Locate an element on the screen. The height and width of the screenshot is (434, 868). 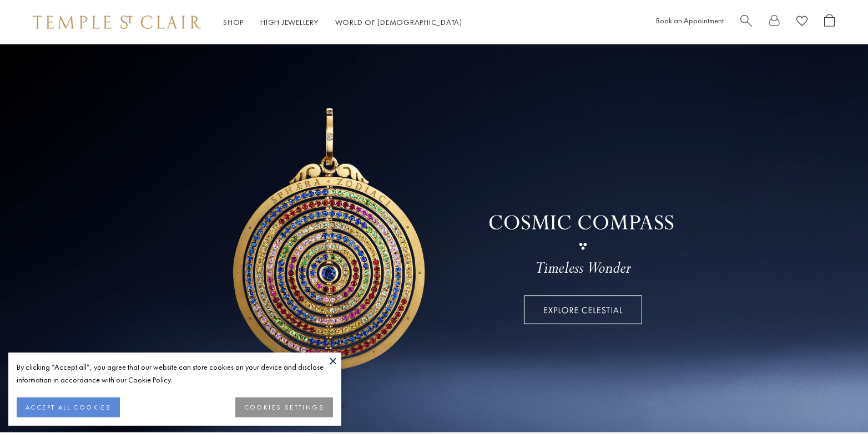
div: By clicking “Accept all”, you agree that our website can store cookies on your device and disclos... is located at coordinates (175, 373).